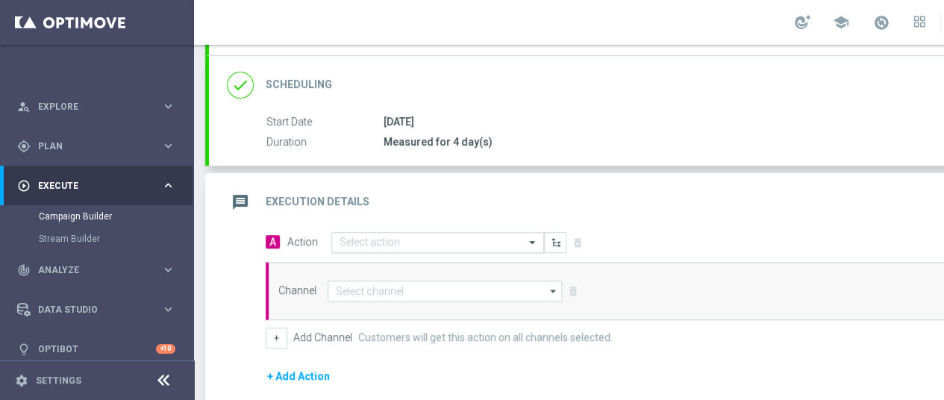  What do you see at coordinates (298, 84) in the screenshot?
I see `h2: Scheduling` at bounding box center [298, 84].